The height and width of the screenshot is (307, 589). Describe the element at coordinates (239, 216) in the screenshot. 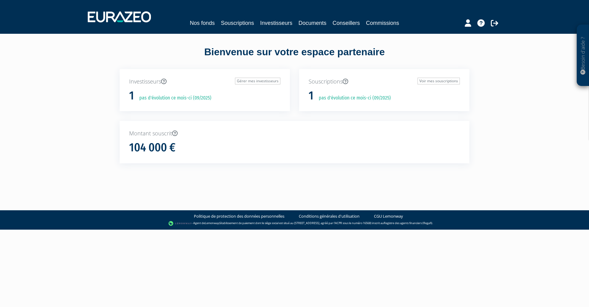

I see `a: Politique de protection des données personnelles` at that location.